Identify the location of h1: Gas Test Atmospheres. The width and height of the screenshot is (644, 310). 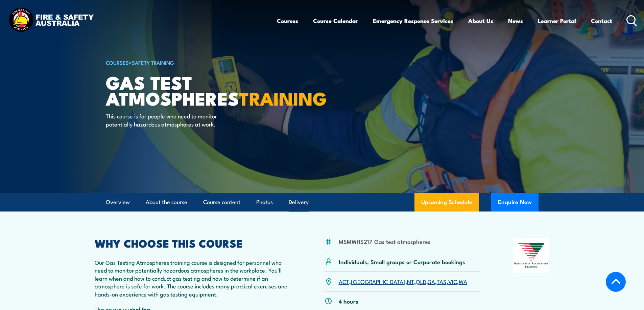
(189, 90).